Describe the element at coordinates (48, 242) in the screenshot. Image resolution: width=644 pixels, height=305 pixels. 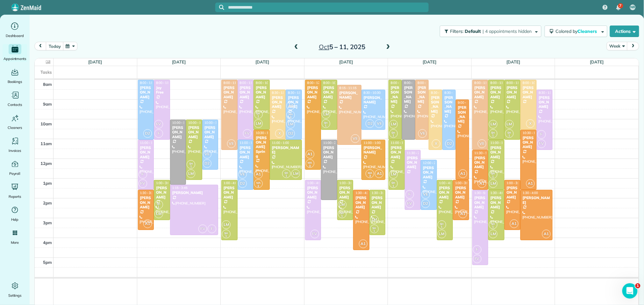
I see `span: 4pm` at that location.